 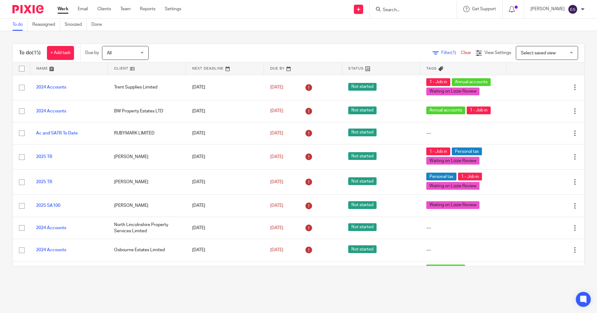 I want to click on a: Team, so click(x=125, y=9).